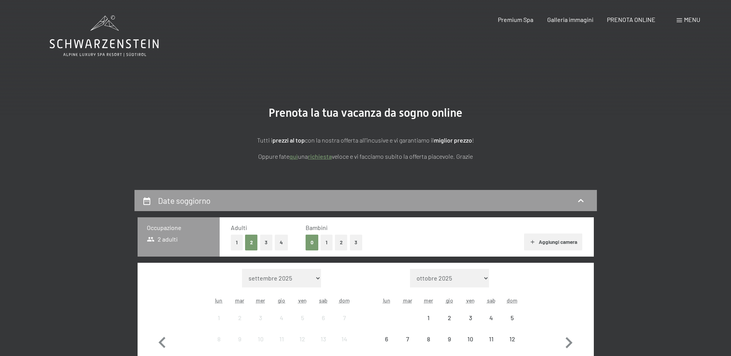 This screenshot has width=731, height=356. What do you see at coordinates (570, 19) in the screenshot?
I see `span: Galleria immagini` at bounding box center [570, 19].